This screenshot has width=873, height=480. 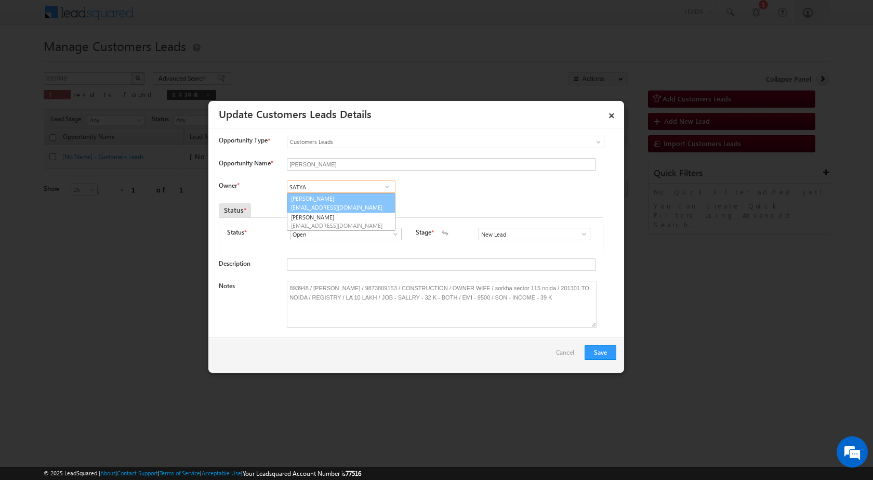 What do you see at coordinates (229, 185) in the screenshot?
I see `label: Owner` at bounding box center [229, 185].